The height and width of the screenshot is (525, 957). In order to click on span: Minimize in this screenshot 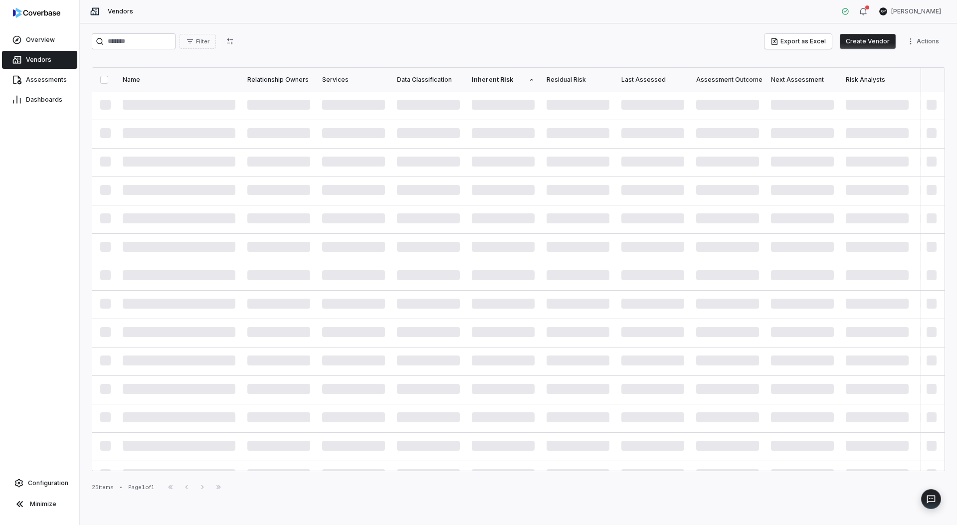, I will do `click(43, 504)`.